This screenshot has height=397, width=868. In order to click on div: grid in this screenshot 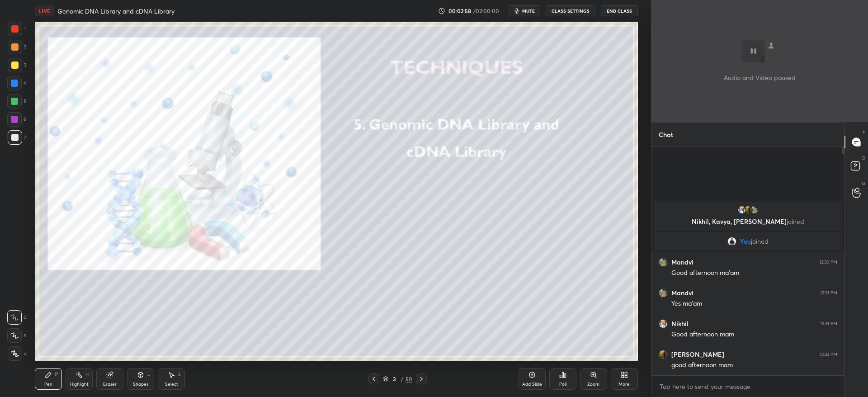, I will do `click(748, 288)`.